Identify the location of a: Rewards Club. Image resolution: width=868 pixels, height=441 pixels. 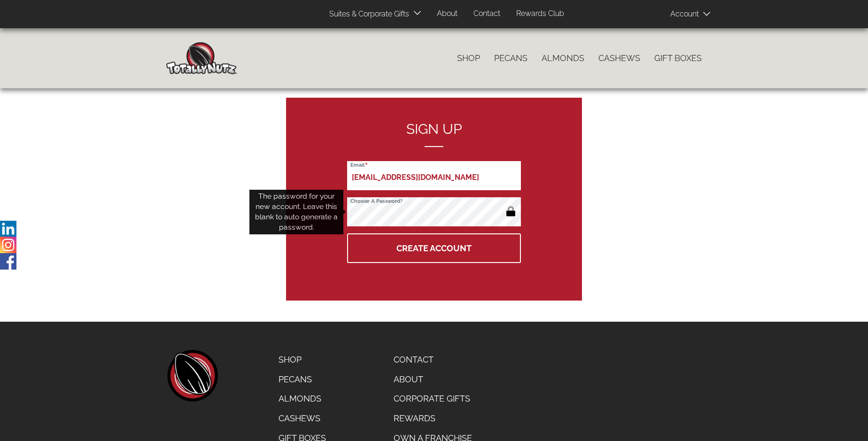
(540, 13).